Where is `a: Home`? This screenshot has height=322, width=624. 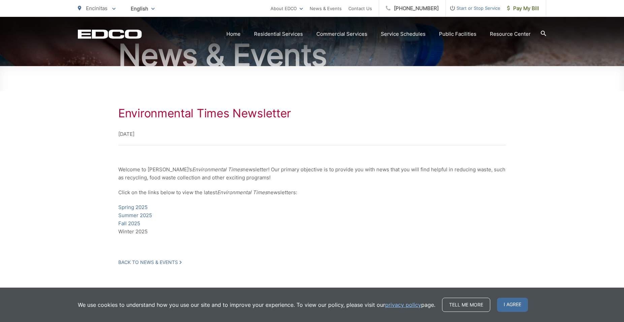
a: Home is located at coordinates (233, 34).